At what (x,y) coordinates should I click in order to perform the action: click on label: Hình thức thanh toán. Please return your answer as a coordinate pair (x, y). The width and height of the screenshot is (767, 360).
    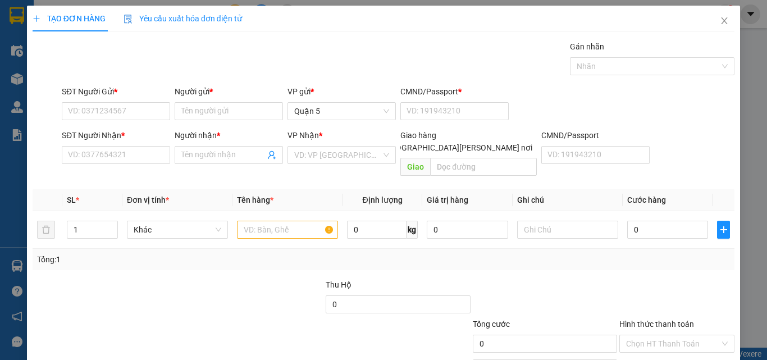
    Looking at the image, I should click on (656, 324).